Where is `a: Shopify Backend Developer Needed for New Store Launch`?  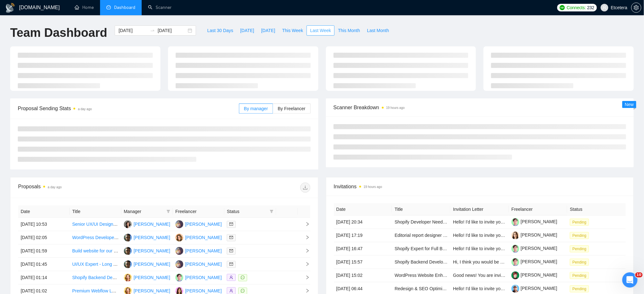
a: Shopify Backend Developer Needed for New Store Launch is located at coordinates (452, 262).